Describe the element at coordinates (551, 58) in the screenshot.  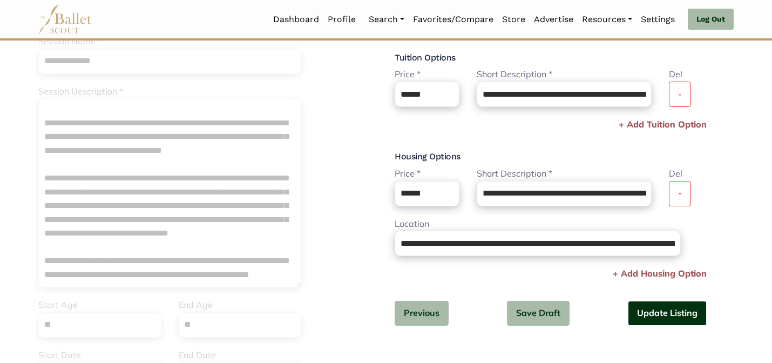
I see `h5: Tuition Options` at that location.